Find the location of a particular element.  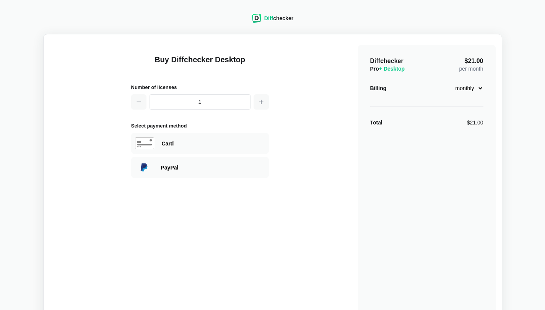

input: 1 is located at coordinates (200, 102).